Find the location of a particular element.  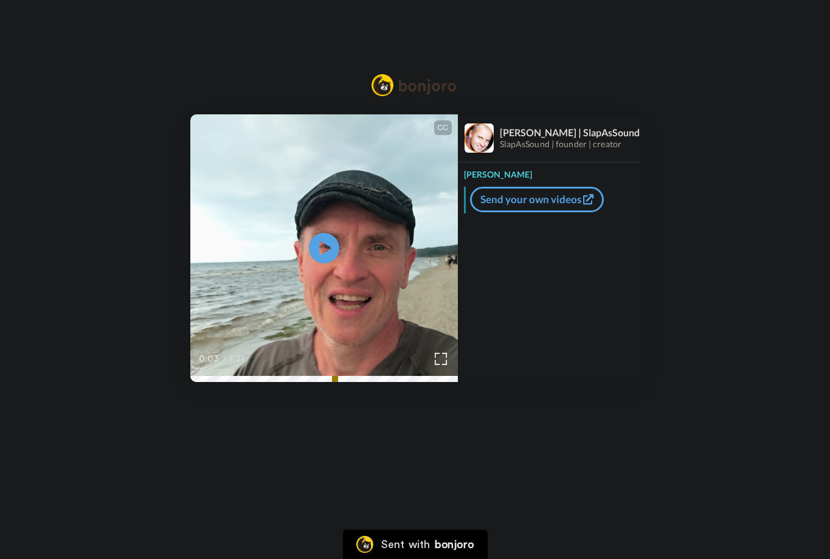

div: CC is located at coordinates (443, 128).